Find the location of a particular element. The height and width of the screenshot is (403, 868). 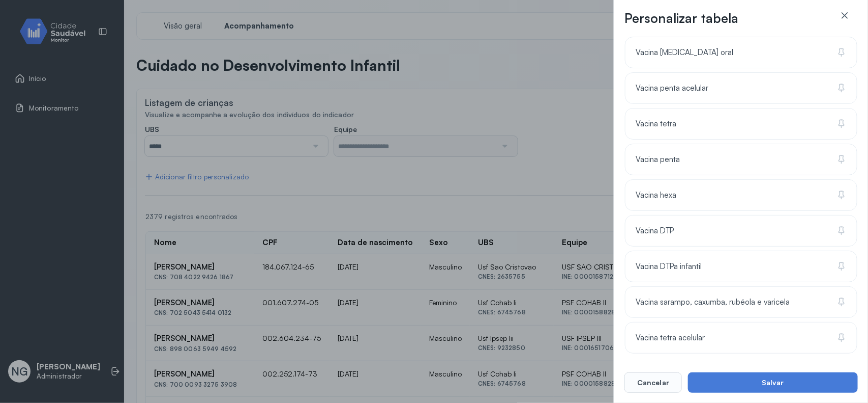

button: Salvar is located at coordinates (773, 382).